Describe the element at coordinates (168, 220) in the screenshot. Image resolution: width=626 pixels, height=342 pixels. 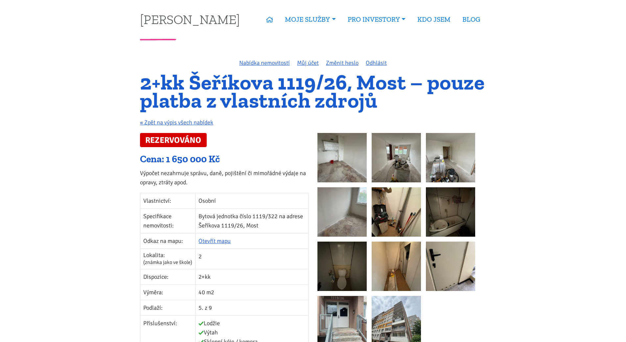
I see `td: Specifikace nemovitosti:` at that location.